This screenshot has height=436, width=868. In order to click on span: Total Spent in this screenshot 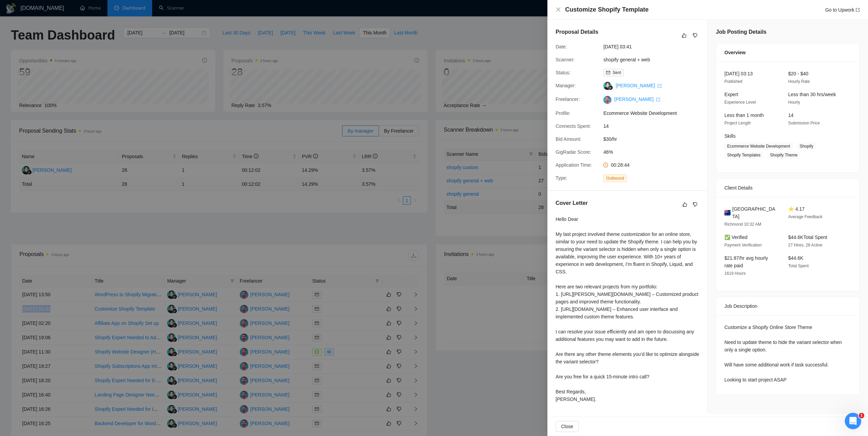, I will do `click(798, 266)`.